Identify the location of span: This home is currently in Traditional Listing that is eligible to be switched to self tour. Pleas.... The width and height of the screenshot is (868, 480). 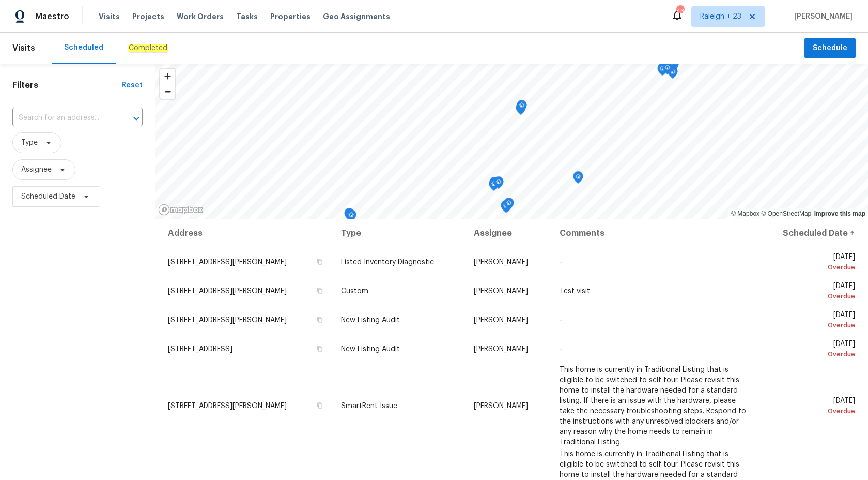
(652, 406).